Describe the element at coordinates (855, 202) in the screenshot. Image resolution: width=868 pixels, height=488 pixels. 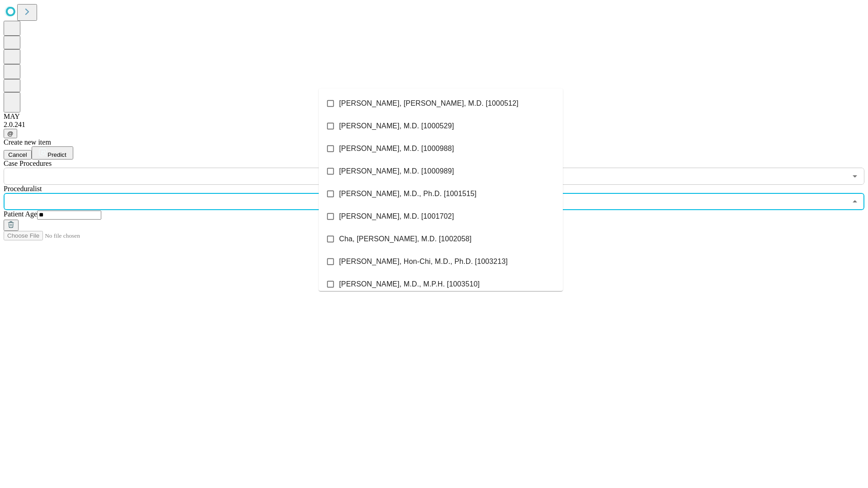
I see `button: Close` at that location.